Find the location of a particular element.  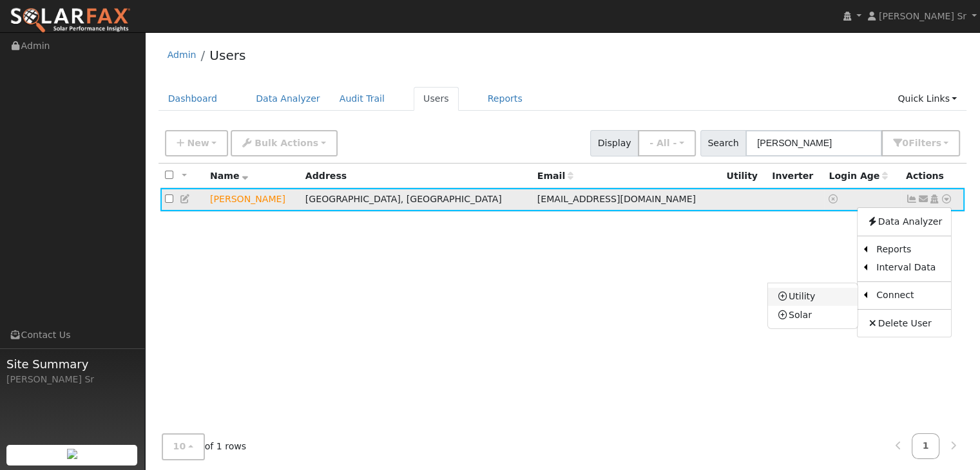

a: Edit User is located at coordinates (185, 199).